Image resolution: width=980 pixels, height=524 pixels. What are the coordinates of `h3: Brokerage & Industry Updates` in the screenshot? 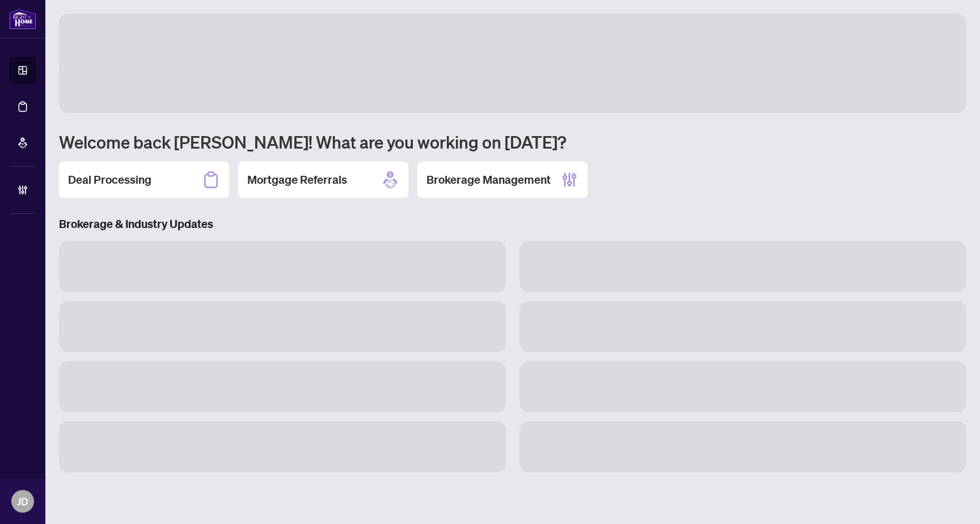 It's located at (513, 224).